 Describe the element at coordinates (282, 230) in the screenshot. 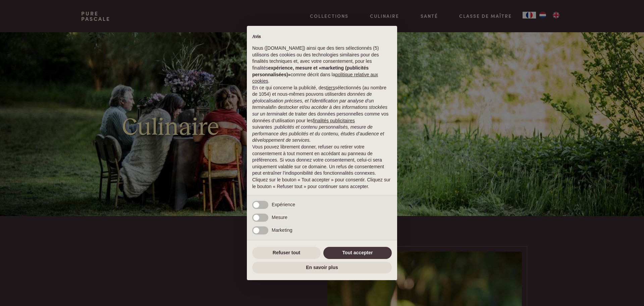

I see `span: Marketing` at that location.